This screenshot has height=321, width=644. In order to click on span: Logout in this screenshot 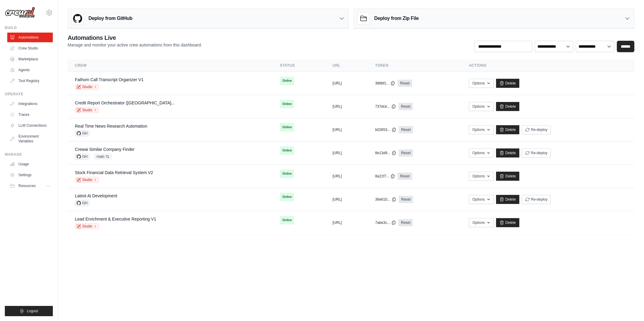, I will do `click(32, 311)`.